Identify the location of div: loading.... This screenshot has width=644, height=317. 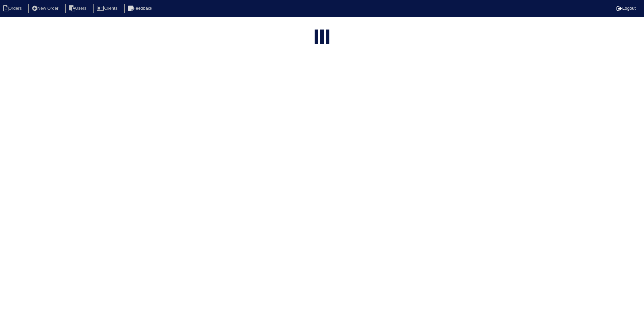
(322, 38).